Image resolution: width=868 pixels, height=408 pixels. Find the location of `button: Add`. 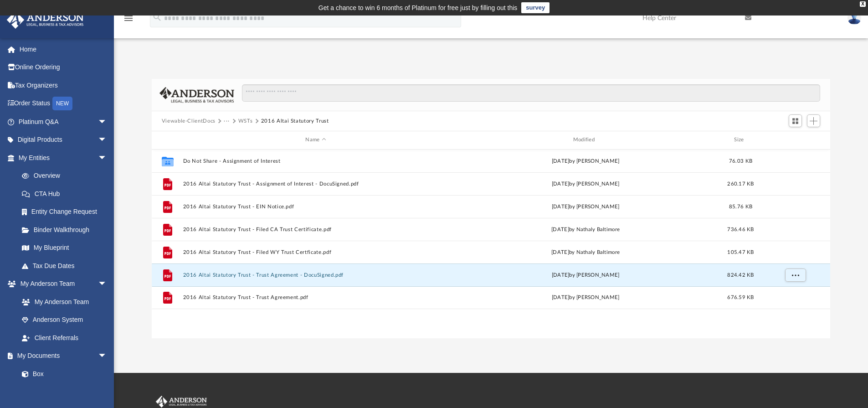

button: Add is located at coordinates (813, 121).